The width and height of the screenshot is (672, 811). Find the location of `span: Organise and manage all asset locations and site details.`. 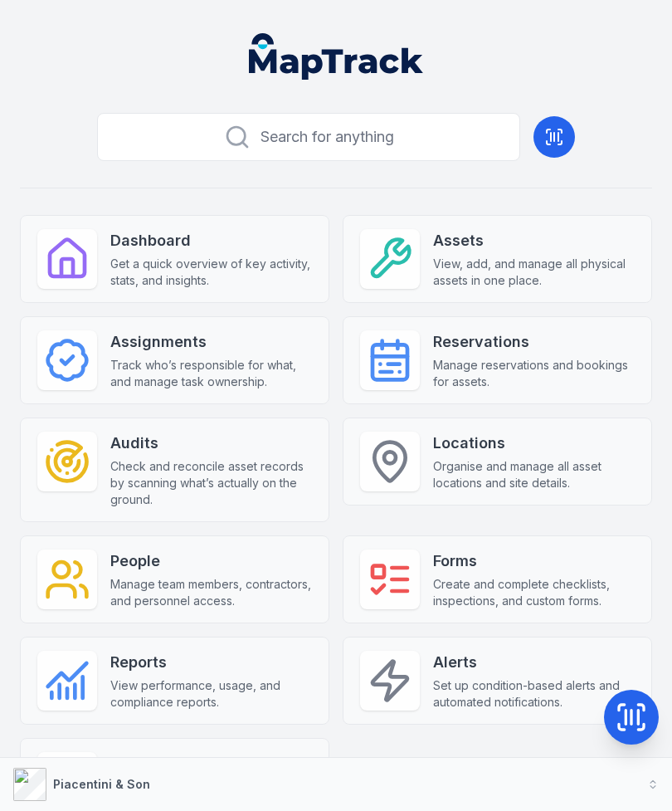

span: Organise and manage all asset locations and site details. is located at coordinates (534, 475).